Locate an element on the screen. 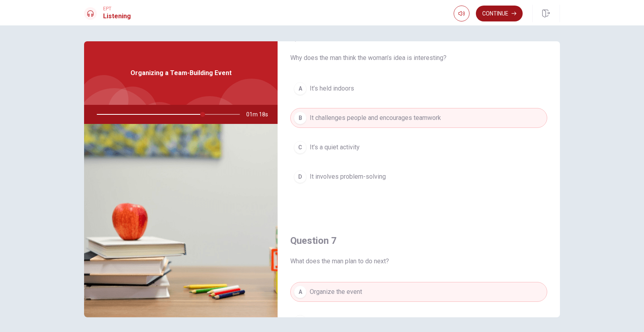 This screenshot has height=332, width=644. span: 01m 18s is located at coordinates (260, 115).